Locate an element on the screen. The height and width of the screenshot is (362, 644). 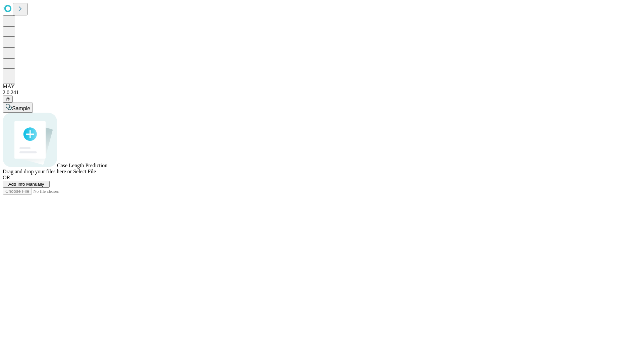
button: Add Info Manually is located at coordinates (26, 184).